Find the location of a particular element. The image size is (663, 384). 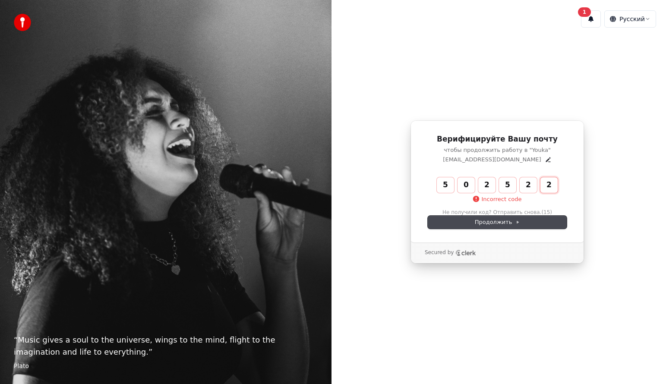

input: Enter verification code is located at coordinates (506, 185).